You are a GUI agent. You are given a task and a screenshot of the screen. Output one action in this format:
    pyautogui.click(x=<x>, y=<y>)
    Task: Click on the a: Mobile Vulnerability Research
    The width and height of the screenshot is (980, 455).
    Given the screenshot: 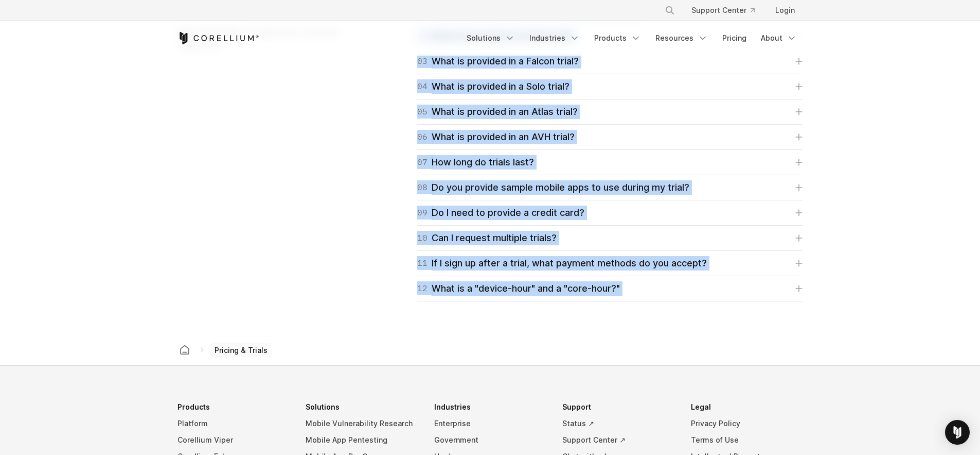 What is the action you would take?
    pyautogui.click(x=362, y=423)
    